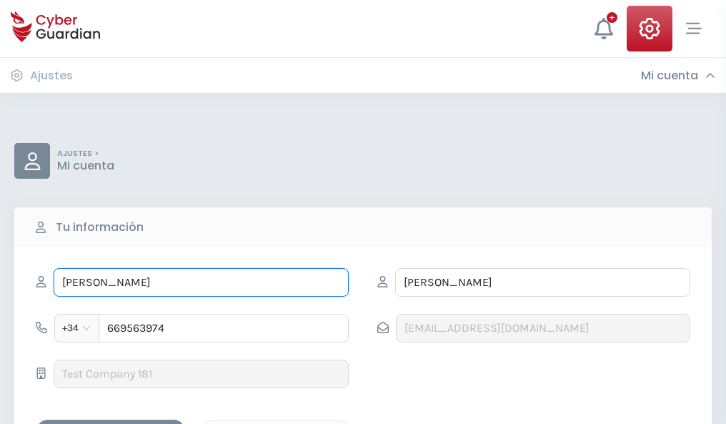 The width and height of the screenshot is (726, 424). Describe the element at coordinates (86, 166) in the screenshot. I see `p: Mi cuenta` at that location.